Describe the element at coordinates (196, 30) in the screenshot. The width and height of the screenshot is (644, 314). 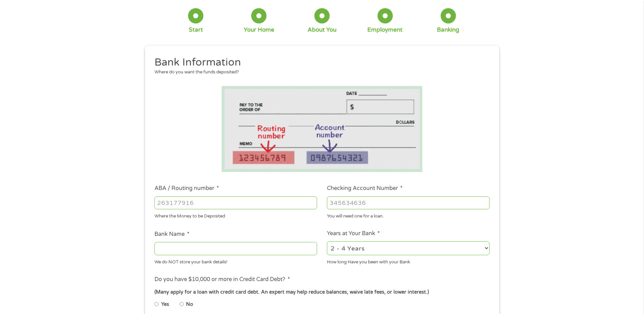
I see `div: Start` at that location.